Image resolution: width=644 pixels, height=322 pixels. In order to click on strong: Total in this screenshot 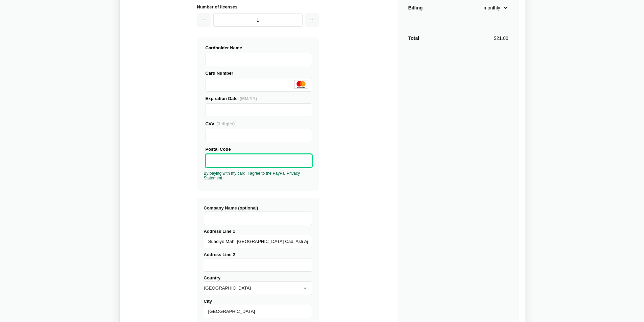, I will do `click(414, 38)`.